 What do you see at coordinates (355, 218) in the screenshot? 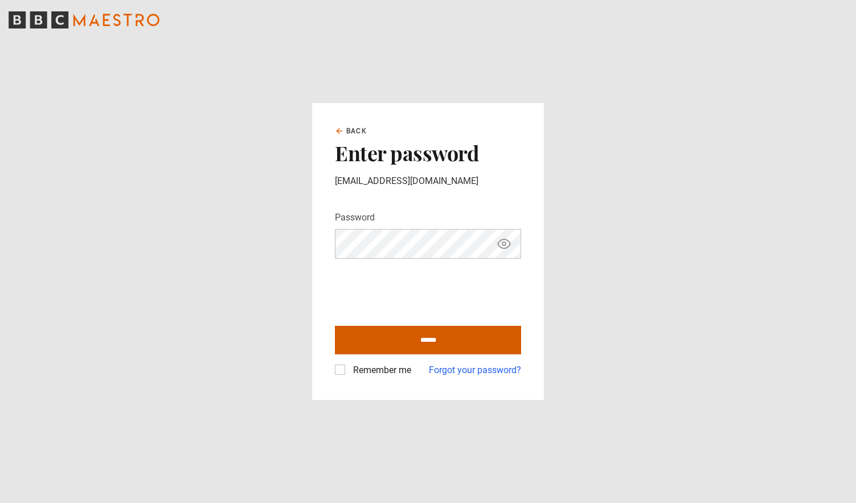
I see `label: Password` at bounding box center [355, 218].